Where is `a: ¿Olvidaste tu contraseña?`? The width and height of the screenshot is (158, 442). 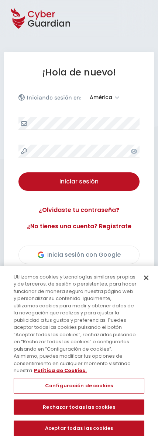
a: ¿Olvidaste tu contraseña? is located at coordinates (79, 210).